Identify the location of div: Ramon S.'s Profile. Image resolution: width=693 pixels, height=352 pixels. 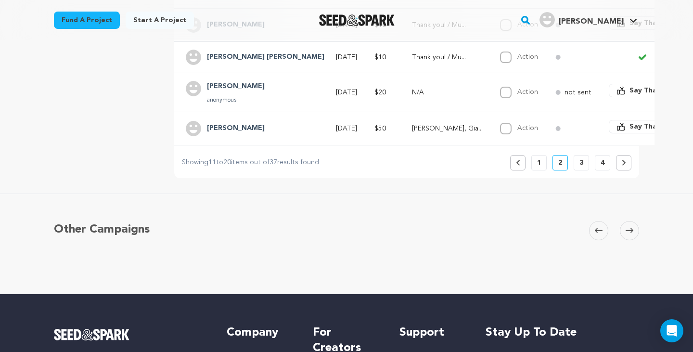
(581, 20).